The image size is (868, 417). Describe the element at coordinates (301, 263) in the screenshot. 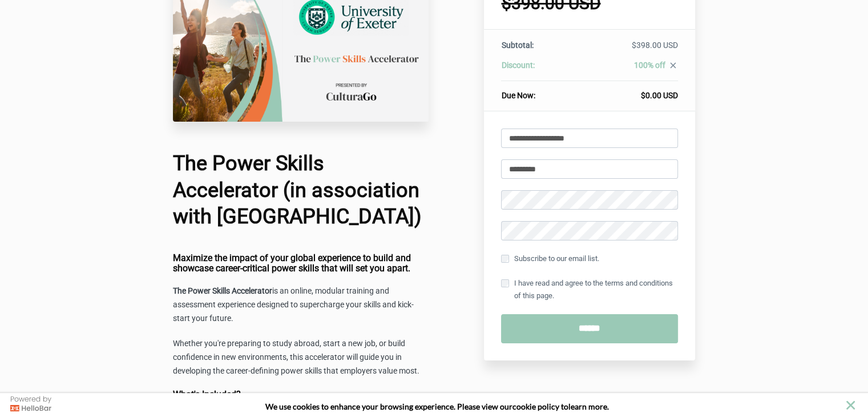

I see `h4: Maximize the impact of your global experience to build and showcase career-critical power skills ...` at that location.